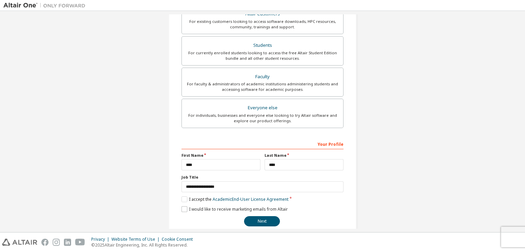 This screenshot has width=525, height=252. Describe the element at coordinates (46, 5) in the screenshot. I see `img: Altair One` at that location.